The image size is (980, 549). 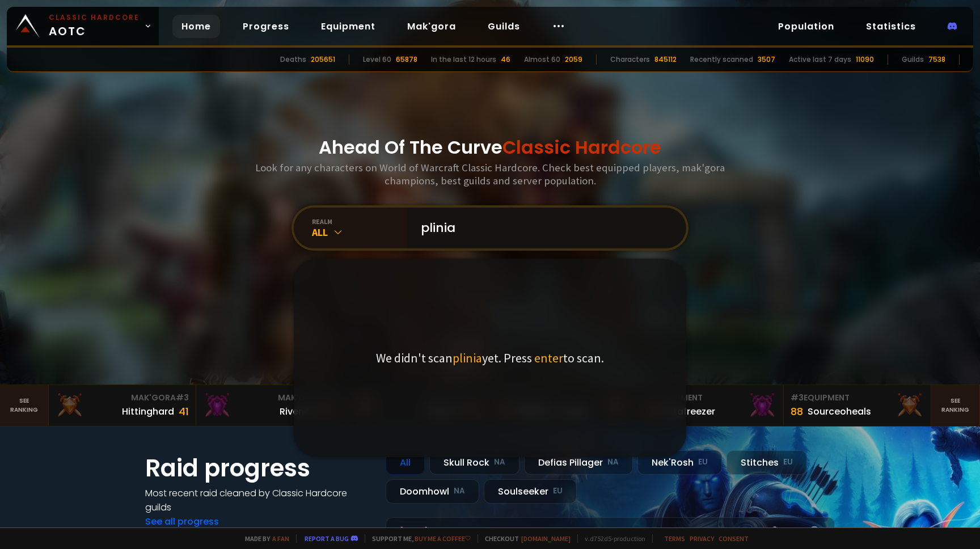 I want to click on div: Hittinghard, so click(x=148, y=411).